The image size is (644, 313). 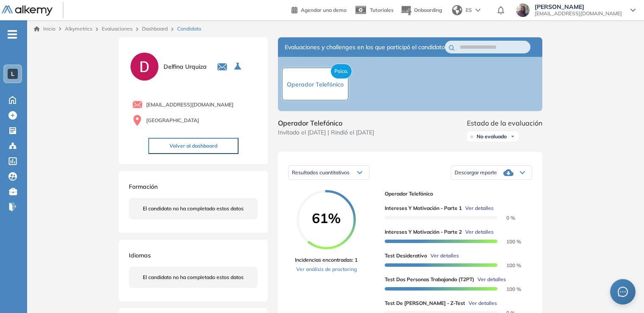 I want to click on a: Inicio, so click(x=44, y=29).